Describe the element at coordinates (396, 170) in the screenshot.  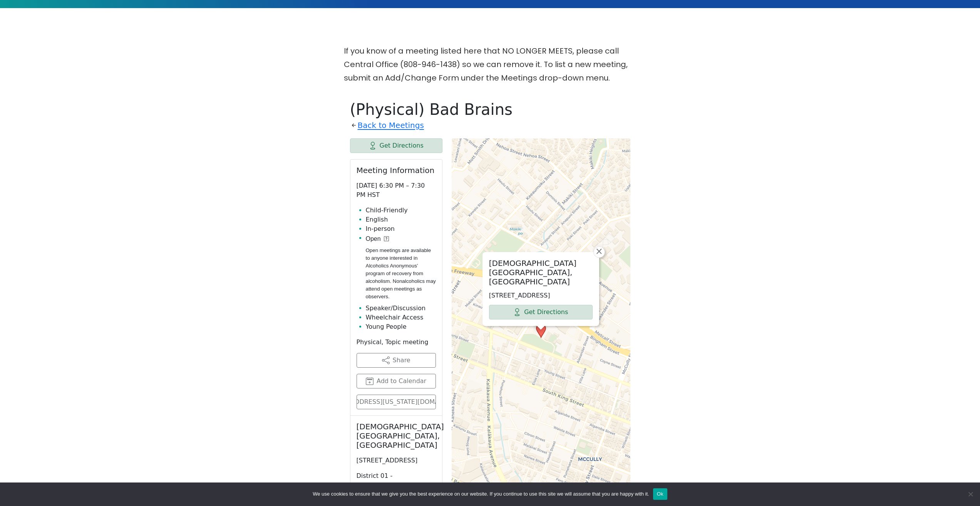
I see `h2: Meeting Information` at that location.